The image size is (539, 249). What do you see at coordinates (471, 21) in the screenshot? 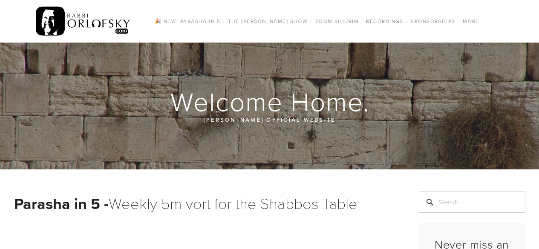
I see `a: More` at bounding box center [471, 21].